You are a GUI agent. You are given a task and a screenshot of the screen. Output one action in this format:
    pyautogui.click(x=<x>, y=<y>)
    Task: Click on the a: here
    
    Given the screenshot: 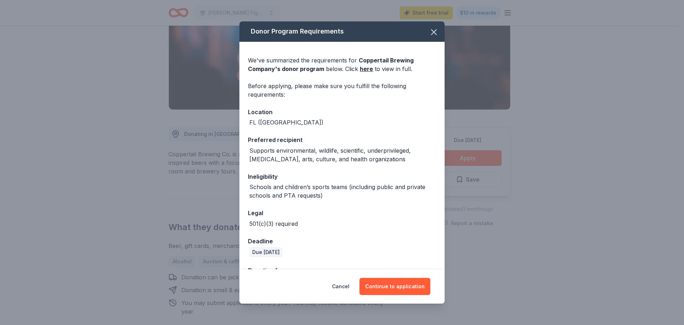 What is the action you would take?
    pyautogui.click(x=366, y=69)
    